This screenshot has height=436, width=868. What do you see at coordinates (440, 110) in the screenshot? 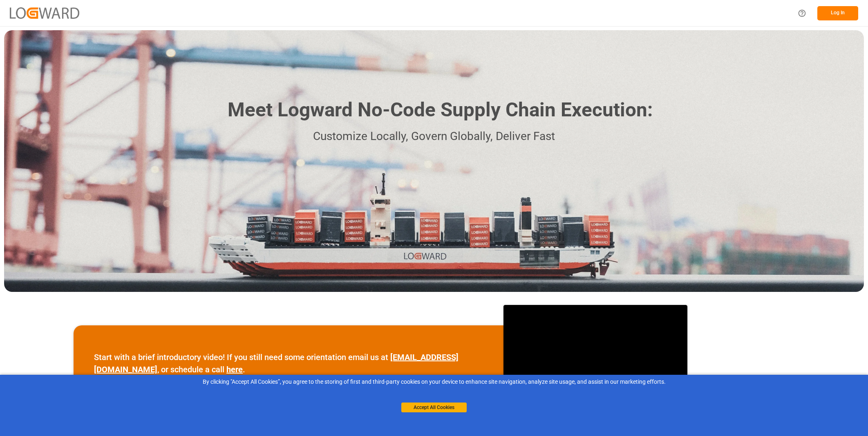
I see `h1: Meet Logward No-Code Supply Chain Execution:` at bounding box center [440, 110].